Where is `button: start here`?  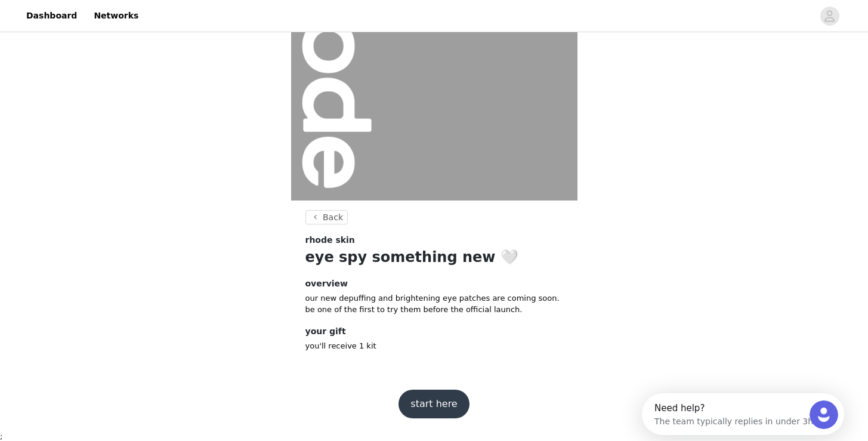 button: start here is located at coordinates (434, 403).